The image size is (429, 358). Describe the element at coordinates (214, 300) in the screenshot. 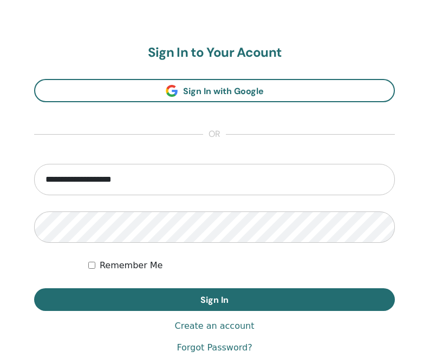

I see `button: Sign In` at that location.